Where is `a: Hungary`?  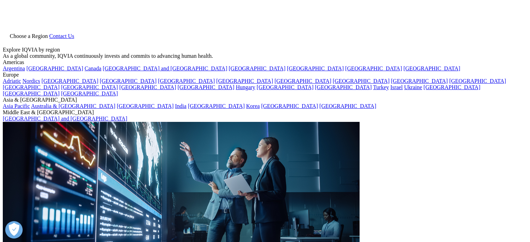
a: Hungary is located at coordinates (245, 87).